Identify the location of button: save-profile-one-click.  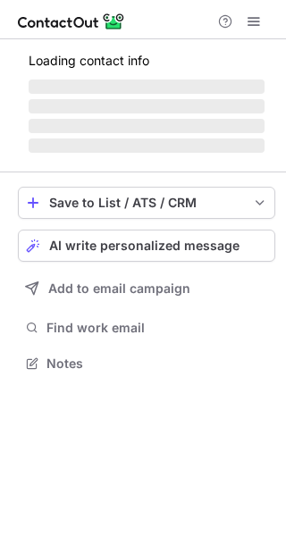
(146, 203).